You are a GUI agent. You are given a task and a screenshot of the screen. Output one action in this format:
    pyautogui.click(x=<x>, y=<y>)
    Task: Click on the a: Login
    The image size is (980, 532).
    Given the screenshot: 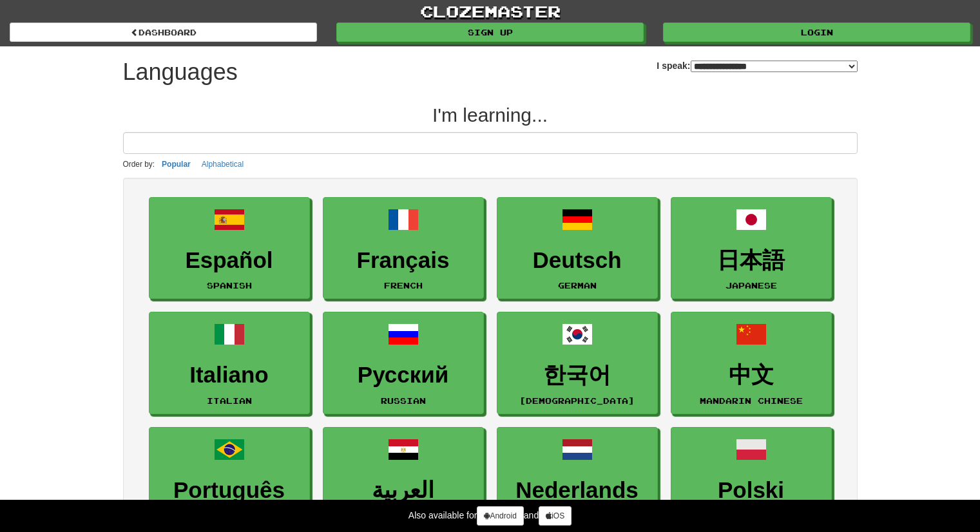 What is the action you would take?
    pyautogui.click(x=817, y=32)
    